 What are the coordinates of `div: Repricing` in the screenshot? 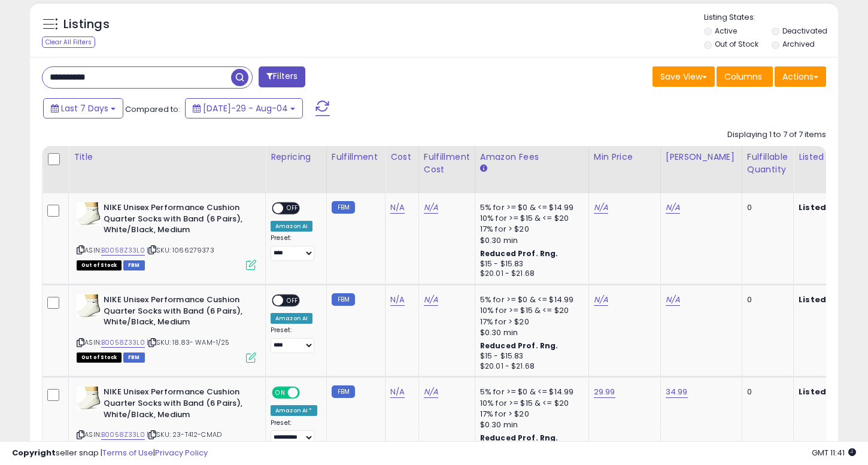 It's located at (296, 157).